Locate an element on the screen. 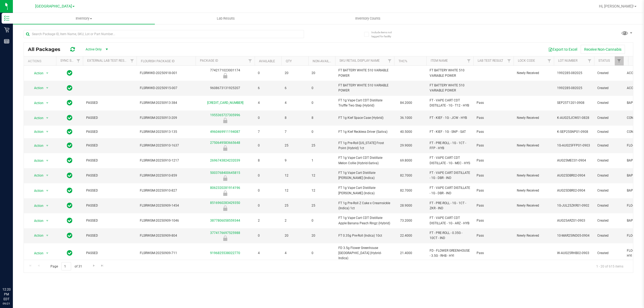  span: 0 is located at coordinates (322, 131).